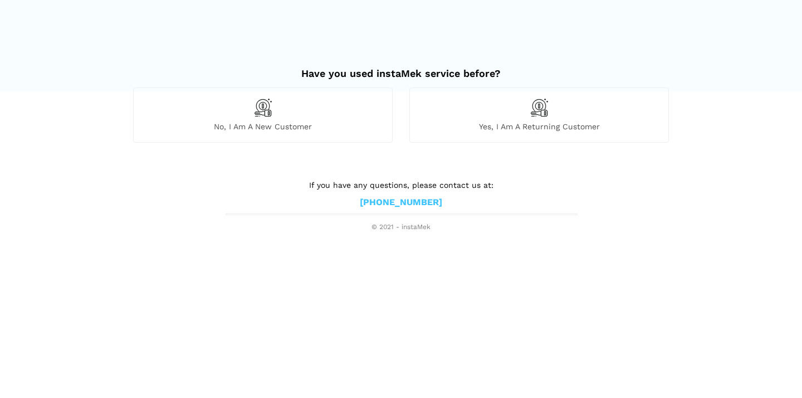 This screenshot has width=802, height=398. I want to click on span: Yes, I am a returning customer, so click(539, 126).